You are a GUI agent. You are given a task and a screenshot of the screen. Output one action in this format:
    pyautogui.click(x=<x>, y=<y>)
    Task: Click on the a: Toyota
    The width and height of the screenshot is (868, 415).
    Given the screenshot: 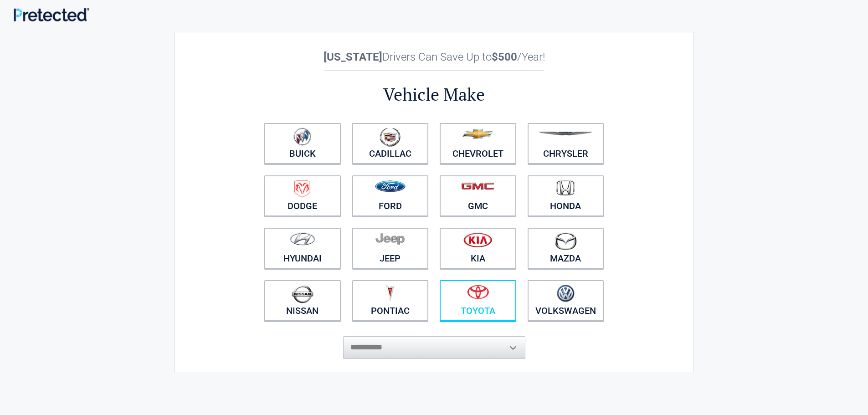 What is the action you would take?
    pyautogui.click(x=478, y=301)
    